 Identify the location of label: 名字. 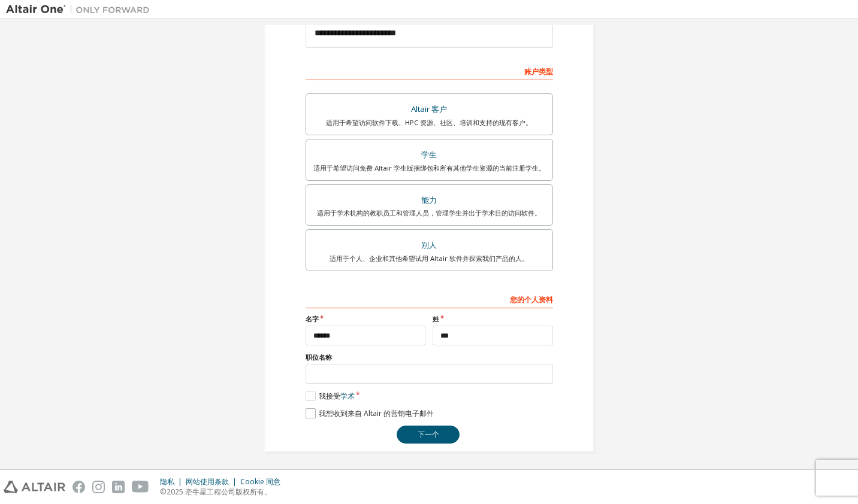
(365, 319).